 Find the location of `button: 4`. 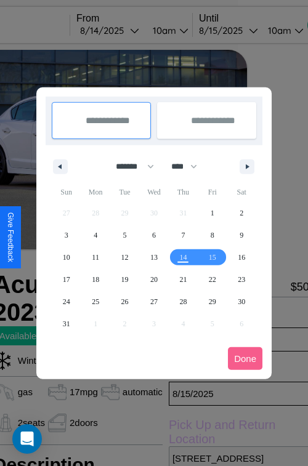

button: 4 is located at coordinates (95, 235).